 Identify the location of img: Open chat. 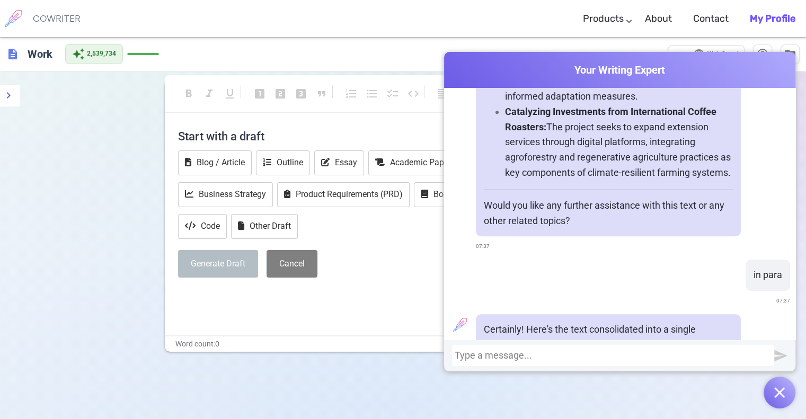
(779, 393).